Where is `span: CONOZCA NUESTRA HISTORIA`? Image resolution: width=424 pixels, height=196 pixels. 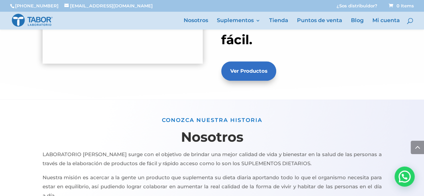 span: CONOZCA NUESTRA HISTORIA is located at coordinates (212, 120).